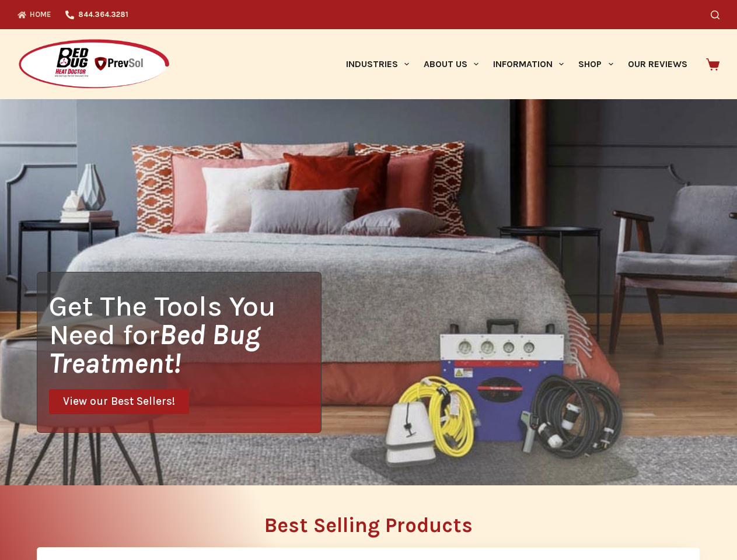  What do you see at coordinates (528, 64) in the screenshot?
I see `a: Information` at bounding box center [528, 64].